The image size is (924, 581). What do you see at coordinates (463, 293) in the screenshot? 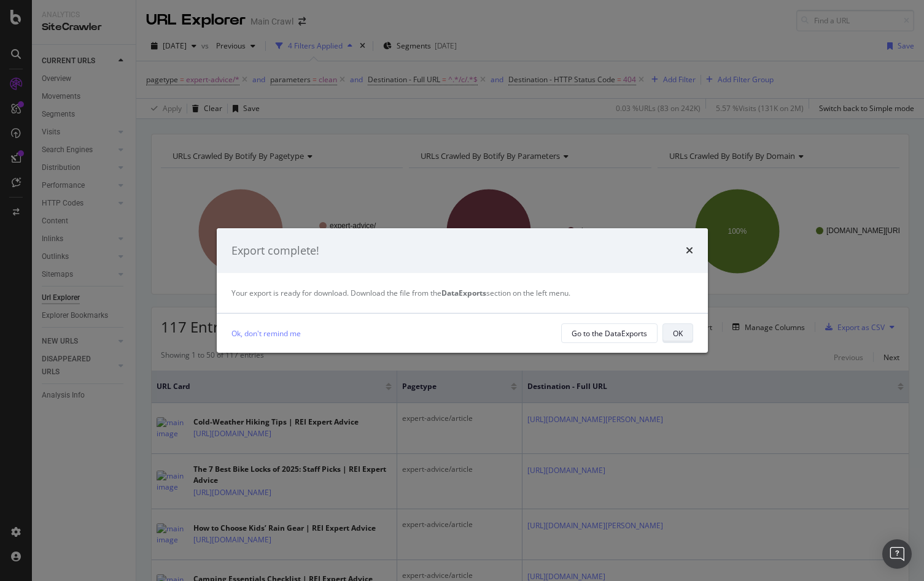
I see `strong: DataExports` at bounding box center [463, 293].